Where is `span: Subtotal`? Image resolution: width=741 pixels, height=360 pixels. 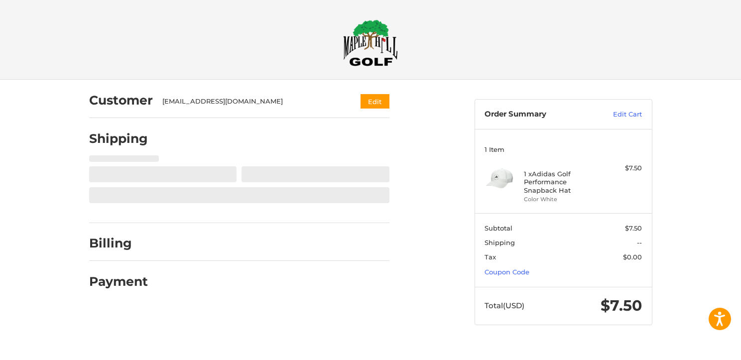
span: Subtotal is located at coordinates (499, 228).